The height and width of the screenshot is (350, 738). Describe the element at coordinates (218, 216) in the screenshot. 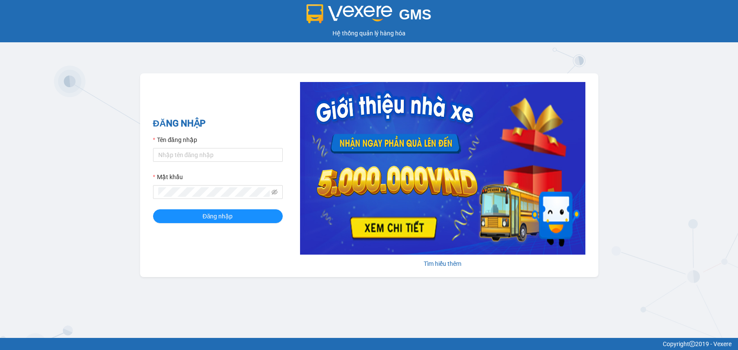

I see `span: Đăng nhập` at that location.